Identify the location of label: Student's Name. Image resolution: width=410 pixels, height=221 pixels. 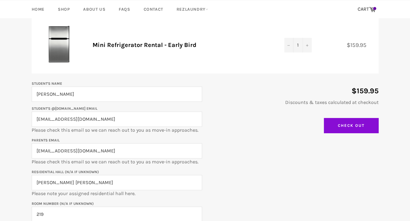
(47, 83).